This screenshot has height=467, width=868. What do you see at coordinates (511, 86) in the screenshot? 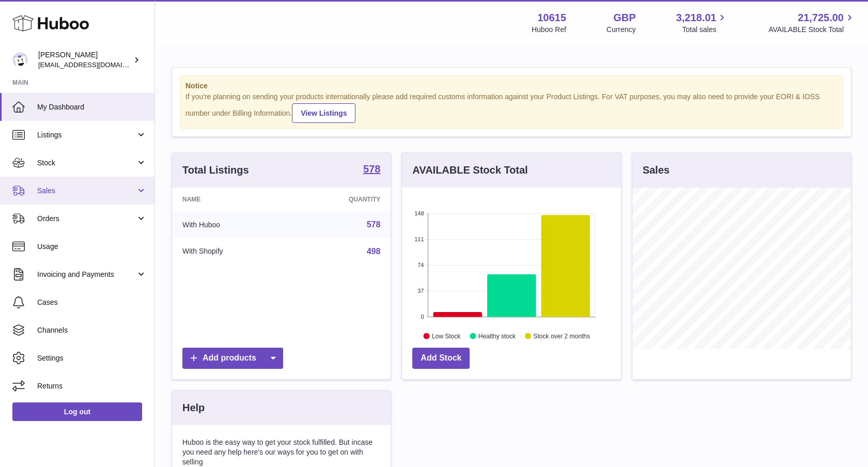
I see `strong: Notice` at bounding box center [511, 86].